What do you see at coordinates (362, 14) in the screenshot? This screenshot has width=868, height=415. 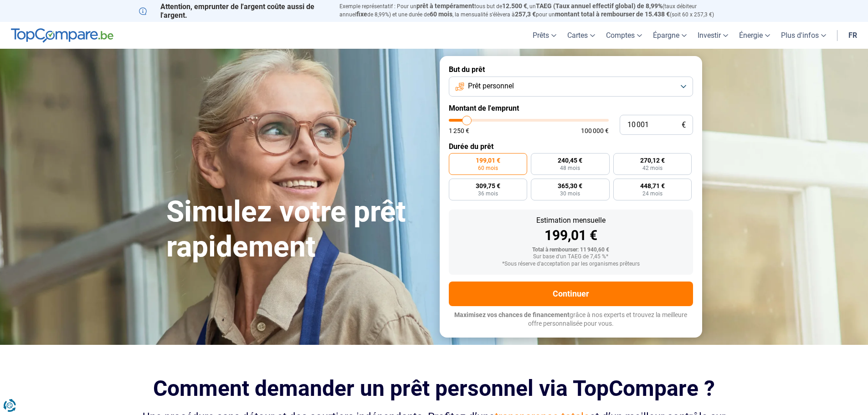 I see `span: fixe` at bounding box center [362, 14].